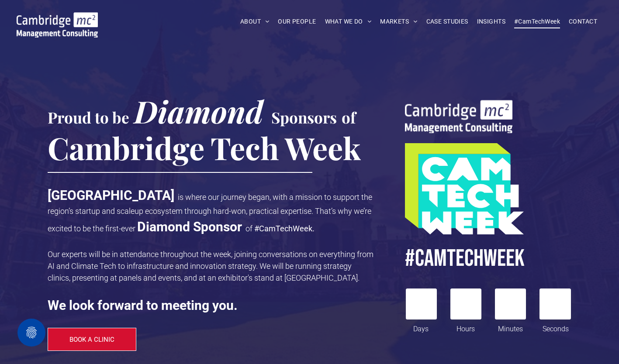 The image size is (619, 364). Describe the element at coordinates (459, 117) in the screenshot. I see `img: digital transformation` at that location.